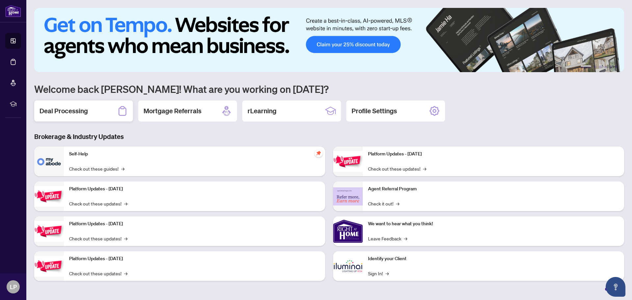 The image size is (632, 300). Describe the element at coordinates (13, 11) in the screenshot. I see `img: logo` at that location.